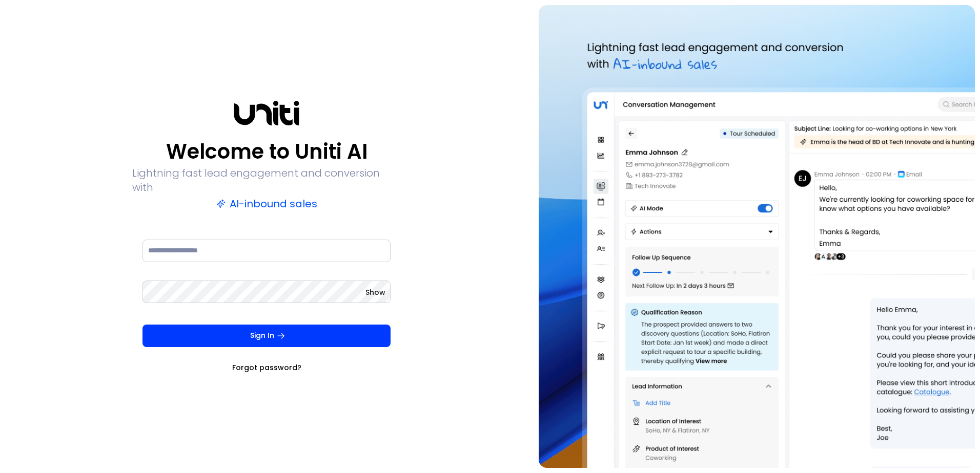 This screenshot has width=980, height=473. Describe the element at coordinates (266, 181) in the screenshot. I see `p: Lightning fast lead engagement and conversion with` at that location.